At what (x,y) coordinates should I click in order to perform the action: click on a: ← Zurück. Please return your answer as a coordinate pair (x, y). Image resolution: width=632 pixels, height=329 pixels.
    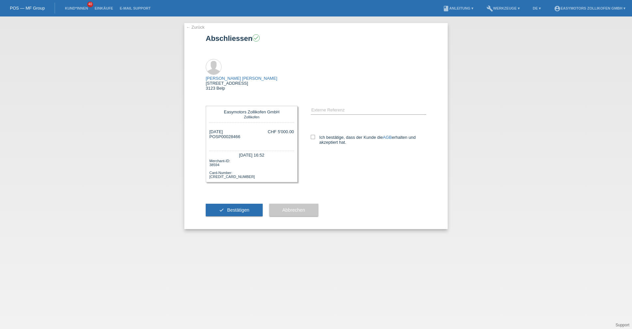
    Looking at the image, I should click on (195, 27).